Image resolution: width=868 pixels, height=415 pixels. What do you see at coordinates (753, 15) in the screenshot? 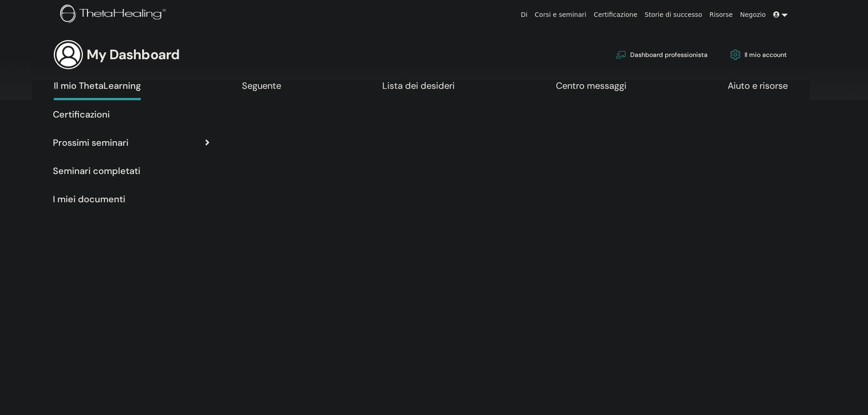
I see `a: Negozio` at bounding box center [753, 15].